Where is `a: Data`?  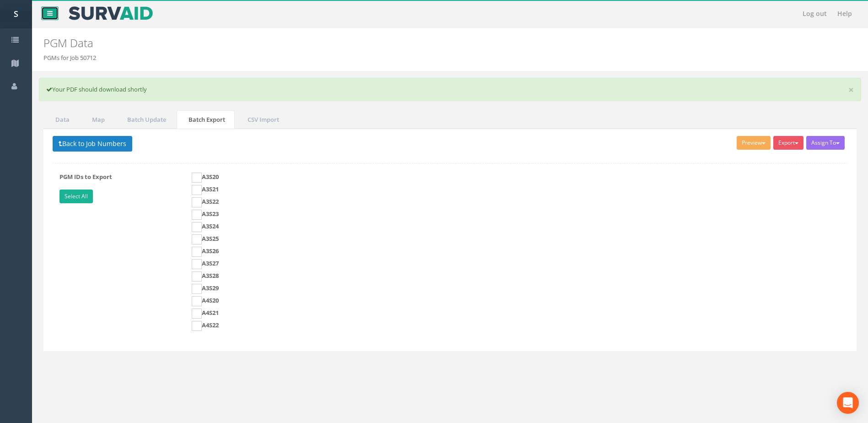
a: Data is located at coordinates (61, 120).